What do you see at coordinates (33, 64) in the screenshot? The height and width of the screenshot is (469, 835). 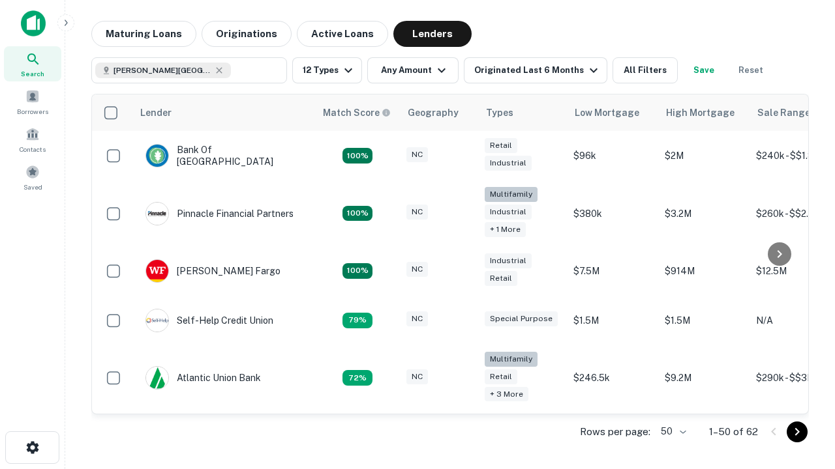 I see `div: Search` at bounding box center [33, 64].